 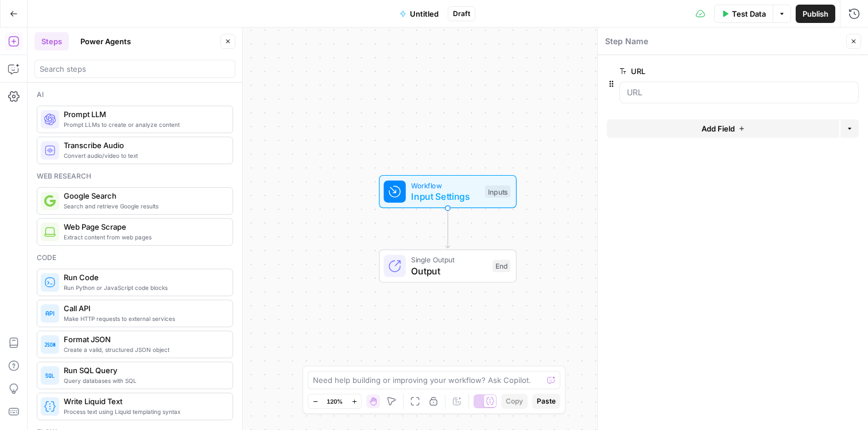 What do you see at coordinates (449, 260) in the screenshot?
I see `span: Single Output` at bounding box center [449, 260].